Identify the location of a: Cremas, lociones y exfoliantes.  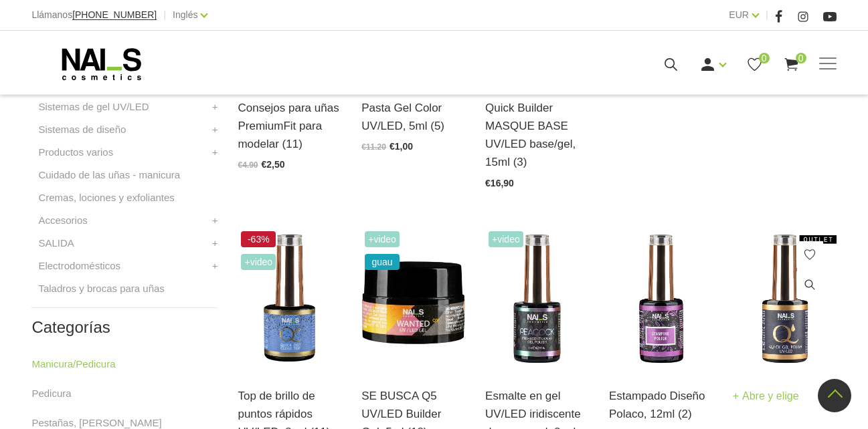
(106, 198).